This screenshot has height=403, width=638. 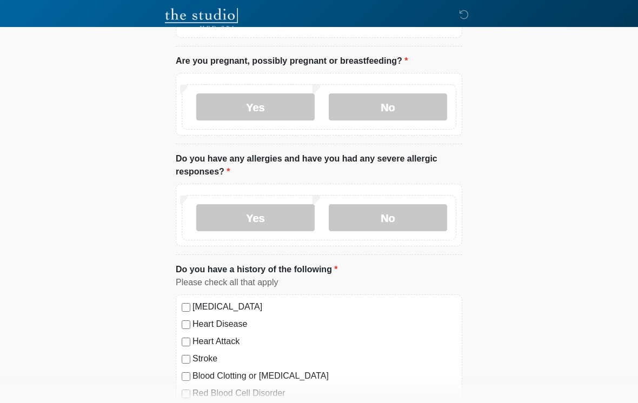 What do you see at coordinates (186, 394) in the screenshot?
I see `input: Red Blood Cell Disorder` at bounding box center [186, 394].